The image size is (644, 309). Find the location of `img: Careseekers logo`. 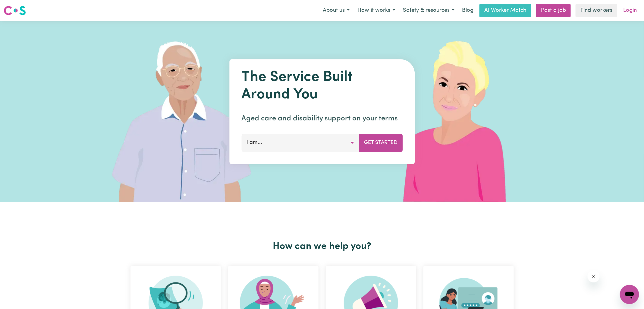

img: Careseekers logo is located at coordinates (15, 11).